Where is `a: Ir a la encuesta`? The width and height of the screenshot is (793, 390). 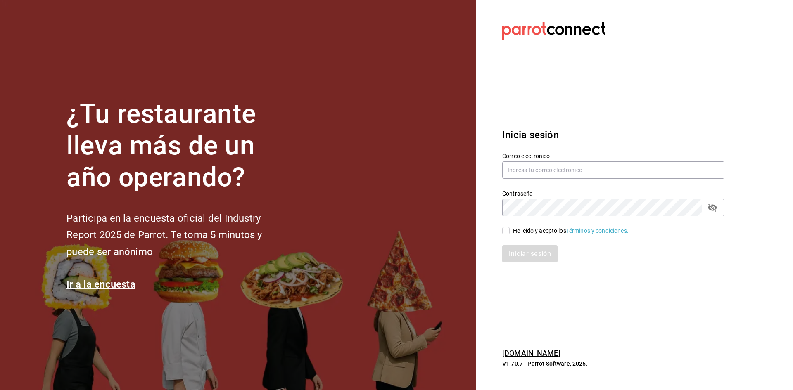 a: Ir a la encuesta is located at coordinates (101, 284).